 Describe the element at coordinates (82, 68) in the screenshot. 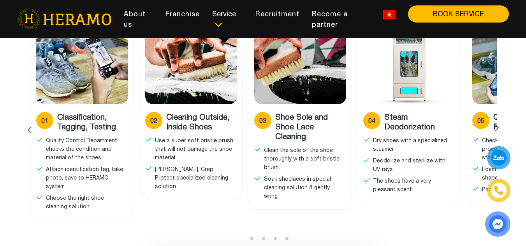

I see `img: Heramo cleaning process for classified paper near inspection tag` at that location.